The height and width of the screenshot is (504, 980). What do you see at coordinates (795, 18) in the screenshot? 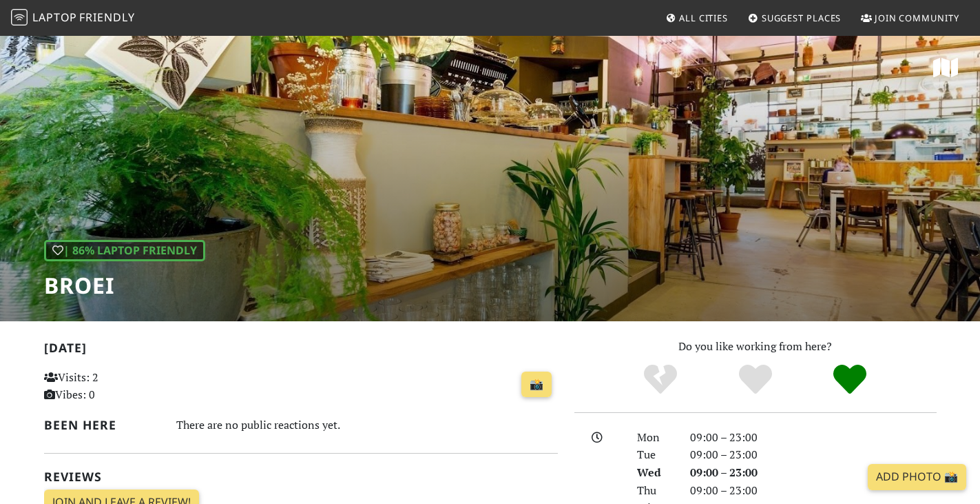
I see `a: Suggest Places` at bounding box center [795, 18].